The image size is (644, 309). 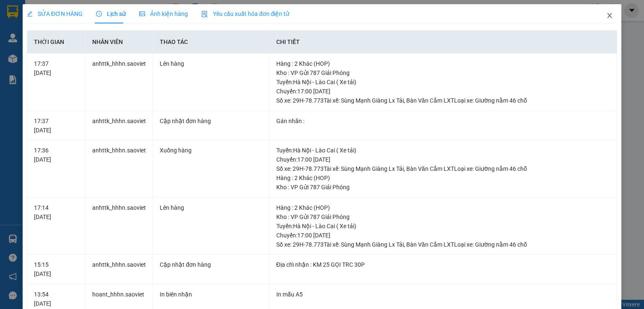 I want to click on th: Chi tiết, so click(x=444, y=42).